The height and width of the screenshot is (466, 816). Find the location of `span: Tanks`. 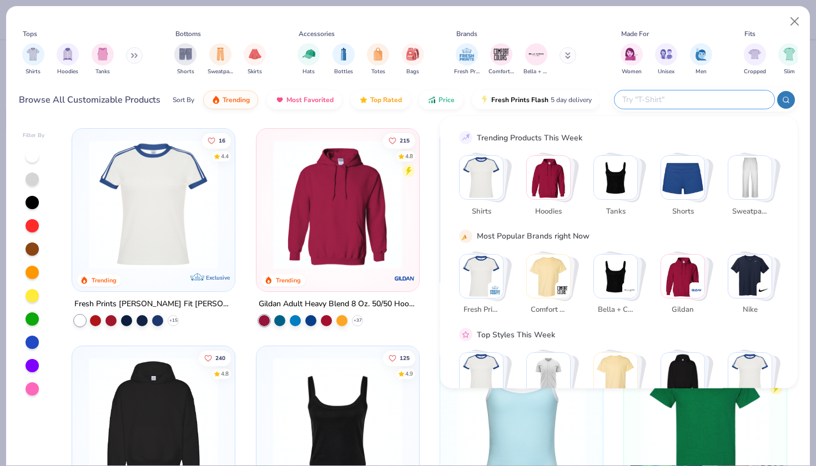

span: Tanks is located at coordinates (103, 72).